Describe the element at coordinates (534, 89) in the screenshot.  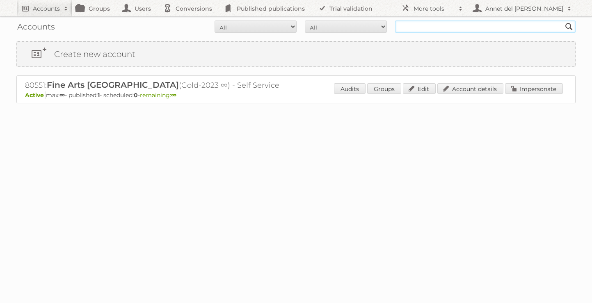
I see `a: Impersonate` at that location.